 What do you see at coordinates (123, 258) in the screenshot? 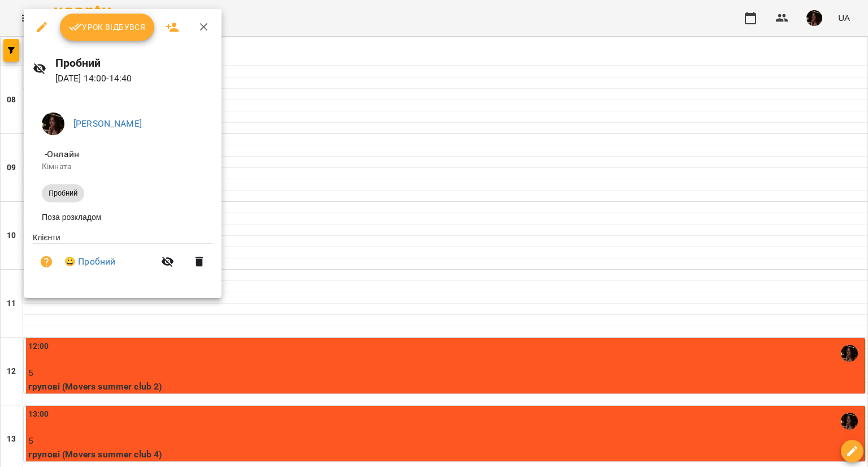
I see `ul: Клієнти` at bounding box center [123, 258].